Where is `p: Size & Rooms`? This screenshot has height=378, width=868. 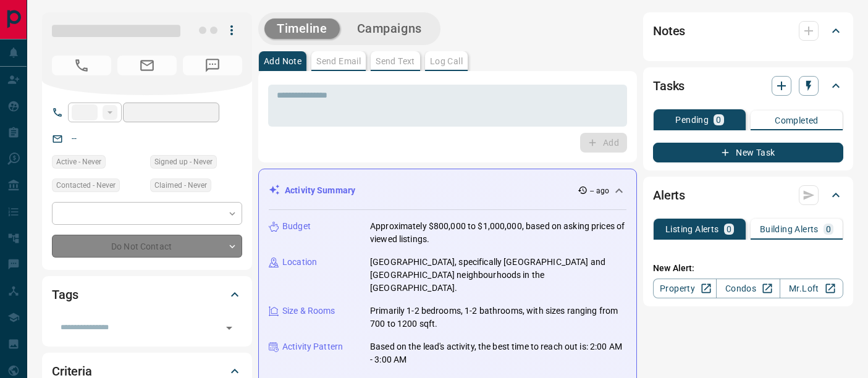
p: Size & Rooms is located at coordinates (309, 310).